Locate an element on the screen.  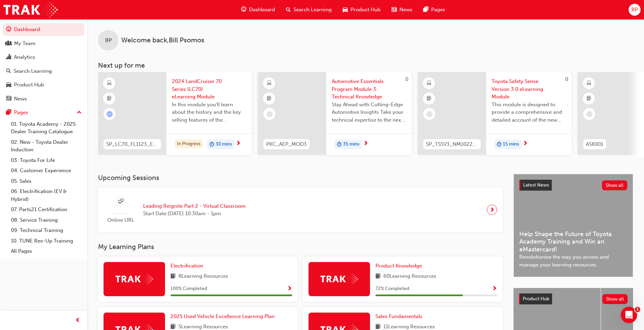
span: Dashboard is located at coordinates (261, 10).